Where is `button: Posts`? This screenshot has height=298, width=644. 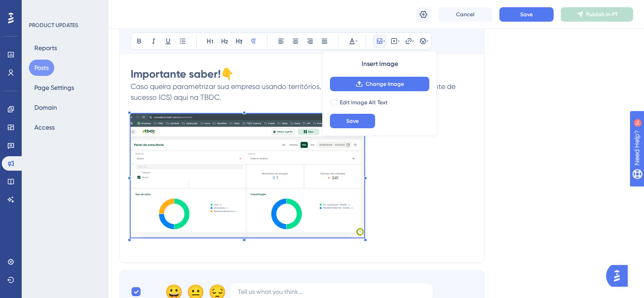 button: Posts is located at coordinates (42, 68).